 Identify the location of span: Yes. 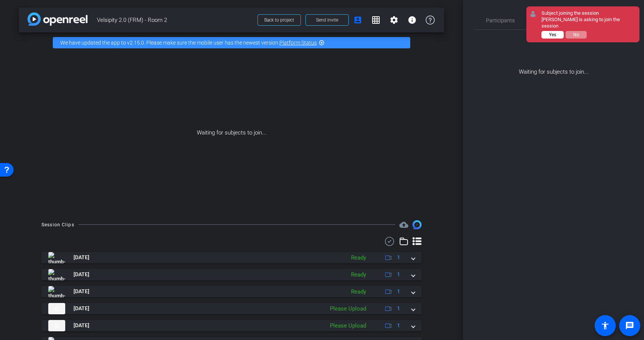
(553, 34).